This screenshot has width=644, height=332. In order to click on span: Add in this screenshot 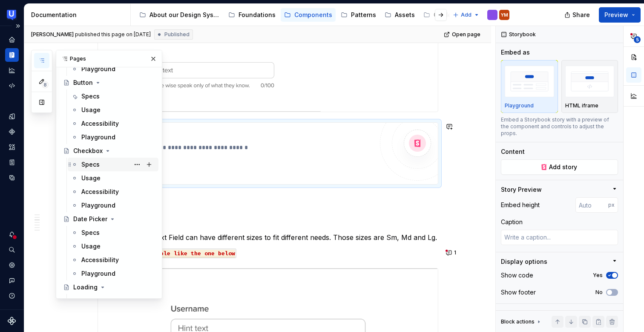, I will do `click(466, 15)`.